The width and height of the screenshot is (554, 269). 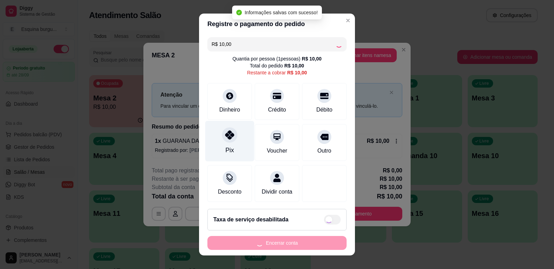 What do you see at coordinates (239, 13) in the screenshot?
I see `span: check-circle` at bounding box center [239, 13].